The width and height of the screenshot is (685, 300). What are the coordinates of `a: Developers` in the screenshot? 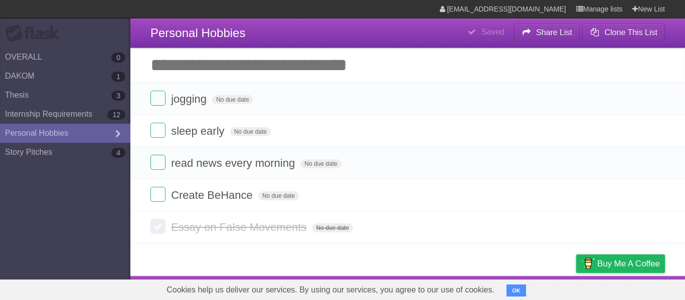 It's located at (496, 288).